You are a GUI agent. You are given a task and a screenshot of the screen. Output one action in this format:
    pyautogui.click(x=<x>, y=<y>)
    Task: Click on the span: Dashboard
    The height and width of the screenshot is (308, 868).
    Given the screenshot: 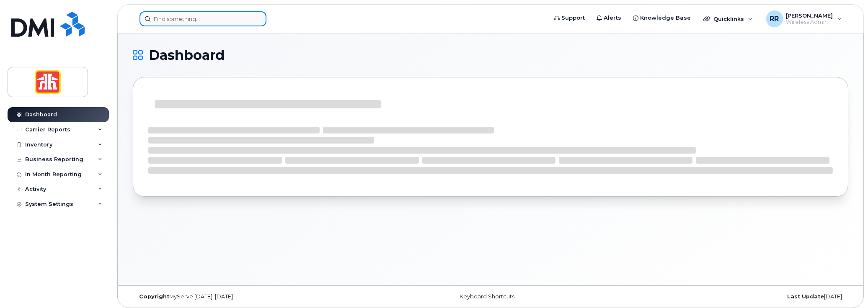 What is the action you would take?
    pyautogui.click(x=187, y=55)
    